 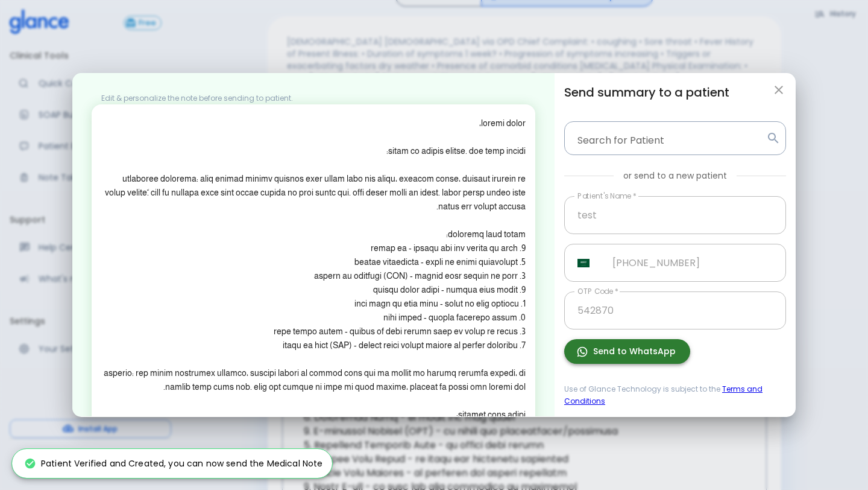 I want to click on p: or send to a new patient, so click(x=675, y=175).